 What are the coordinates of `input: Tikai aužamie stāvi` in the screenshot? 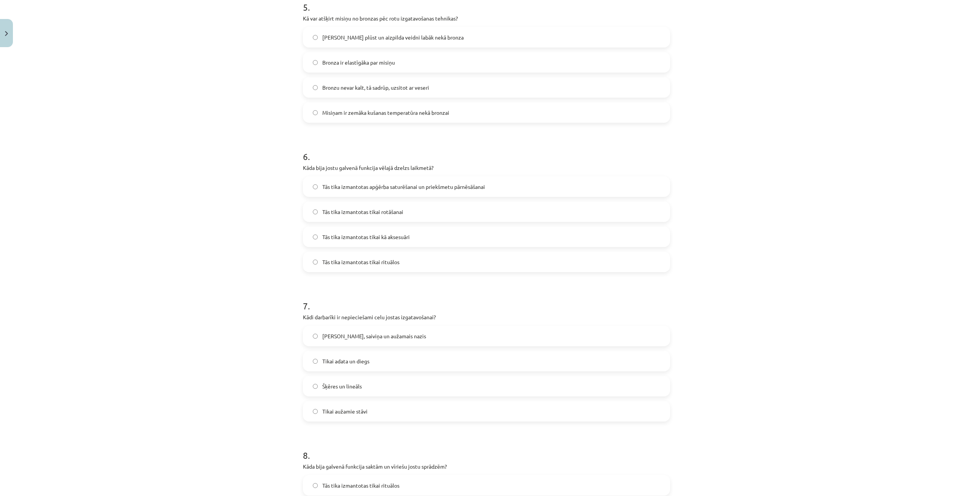 It's located at (315, 411).